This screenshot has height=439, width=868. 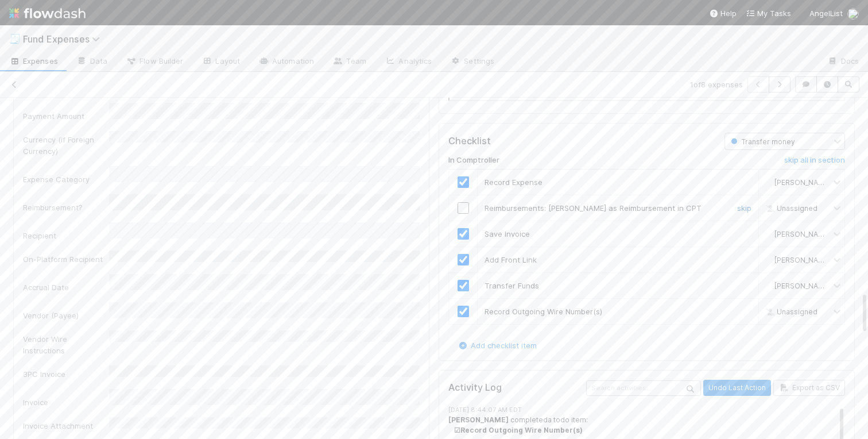 I want to click on div: 3PC Invoice, so click(x=66, y=374).